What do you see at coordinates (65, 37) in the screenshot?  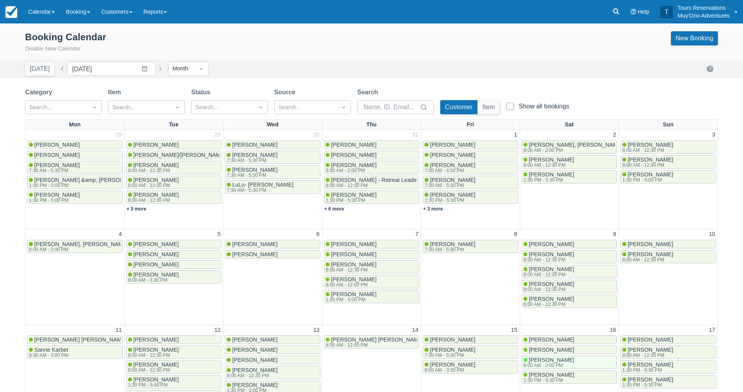 I see `div: Booking Calendar` at bounding box center [65, 37].